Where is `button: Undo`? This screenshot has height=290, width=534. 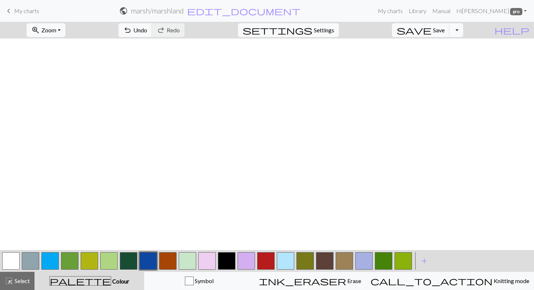 button: Undo is located at coordinates (135, 30).